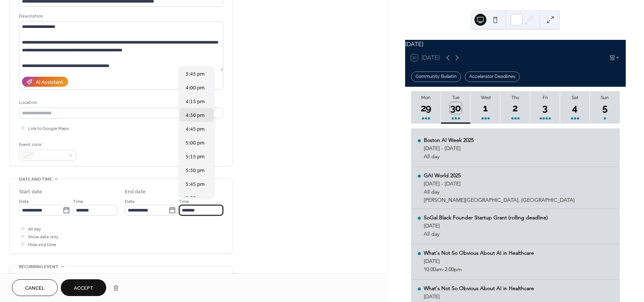  What do you see at coordinates (486, 98) in the screenshot?
I see `div: Wed` at bounding box center [486, 98].